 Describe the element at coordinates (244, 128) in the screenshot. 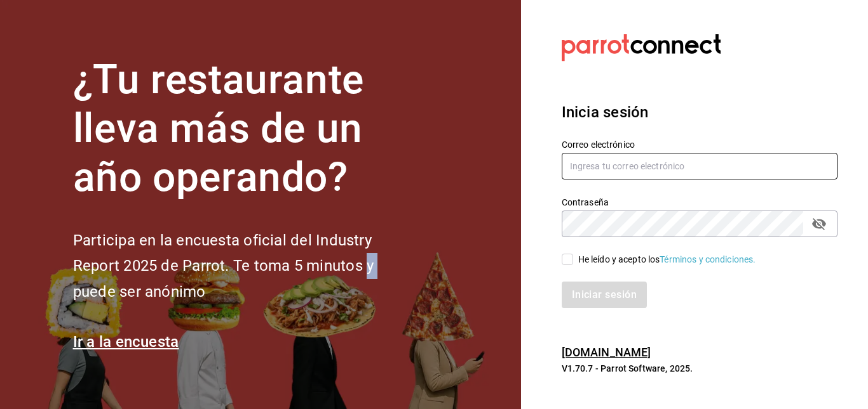

I see `h1: ¿Tu restaurante lleva más de un año operando?` at that location.